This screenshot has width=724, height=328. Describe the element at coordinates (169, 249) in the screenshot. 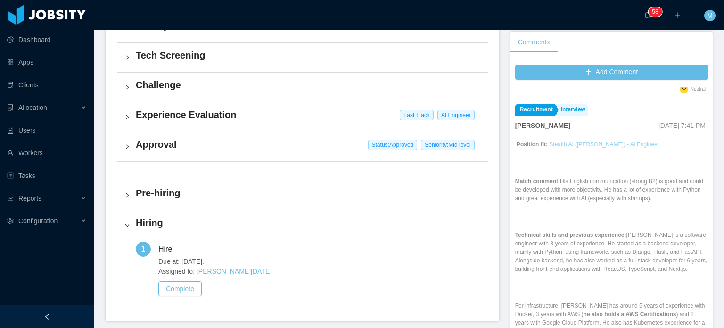

I see `div: Hire` at that location.